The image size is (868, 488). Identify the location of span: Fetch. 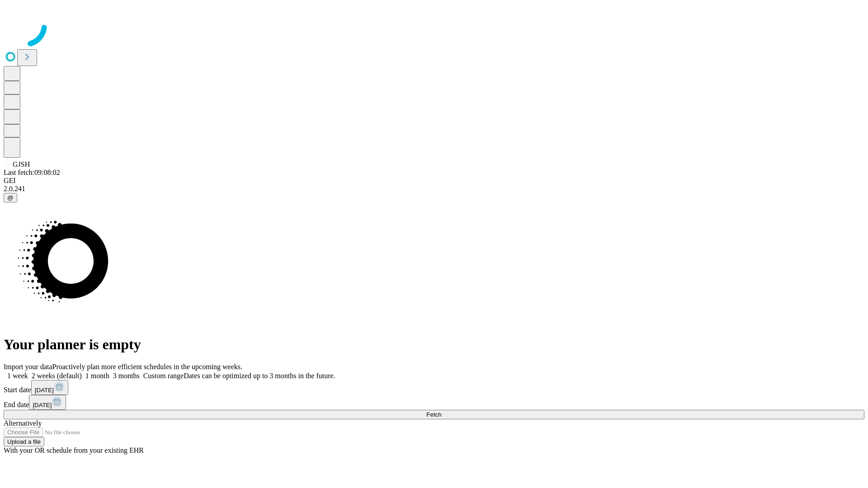
(434, 414).